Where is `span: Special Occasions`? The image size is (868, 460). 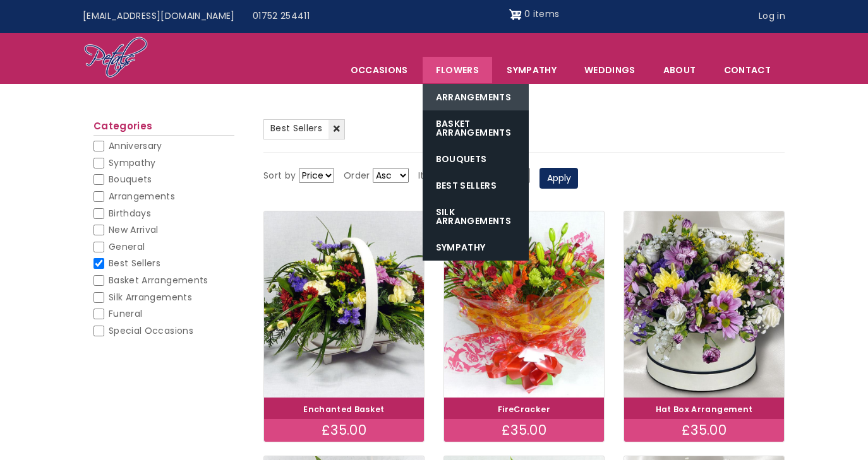 span: Special Occasions is located at coordinates (151, 331).